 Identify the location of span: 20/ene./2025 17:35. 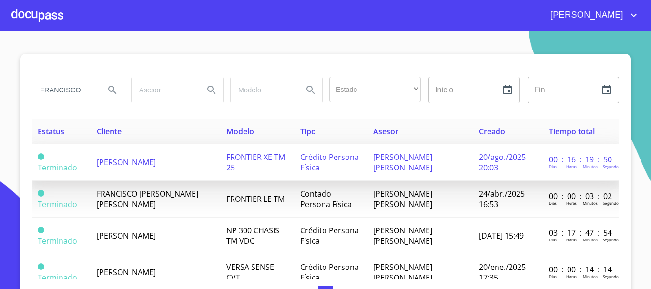
(502, 272).